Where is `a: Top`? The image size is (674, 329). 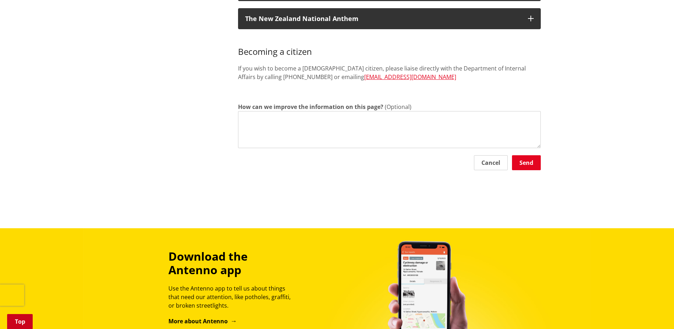 a: Top is located at coordinates (20, 321).